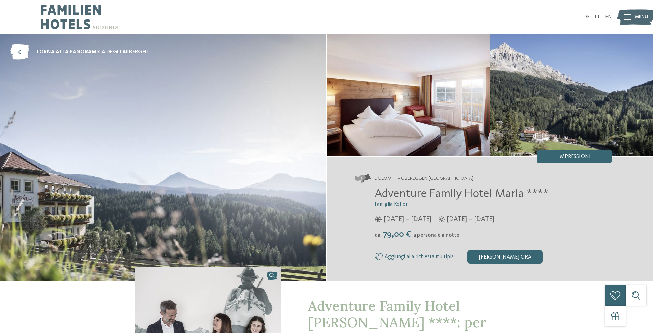 The width and height of the screenshot is (653, 333). What do you see at coordinates (378, 236) in the screenshot?
I see `span: da` at bounding box center [378, 236].